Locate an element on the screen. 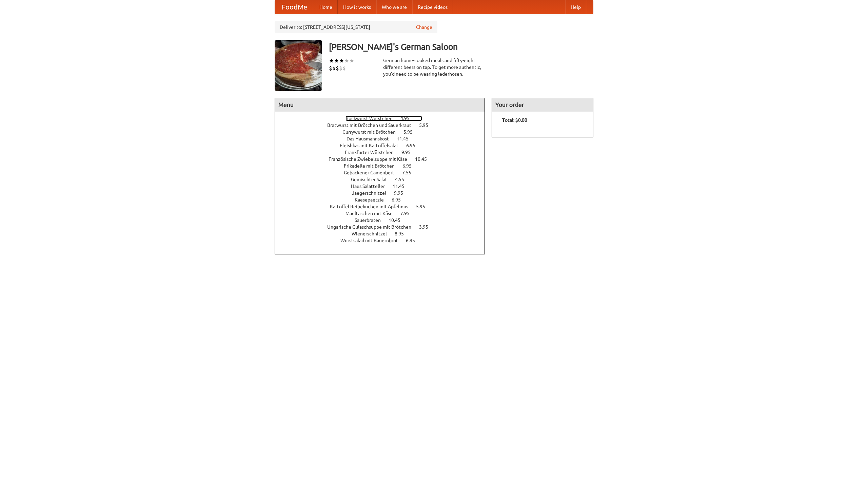 This screenshot has height=480, width=868. span: 7.95 is located at coordinates (408, 213).